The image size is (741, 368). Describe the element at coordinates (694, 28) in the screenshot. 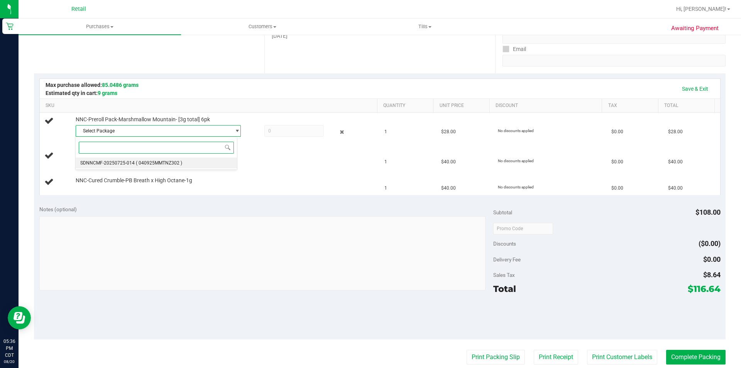

I see `span: Awaiting Payment` at that location.